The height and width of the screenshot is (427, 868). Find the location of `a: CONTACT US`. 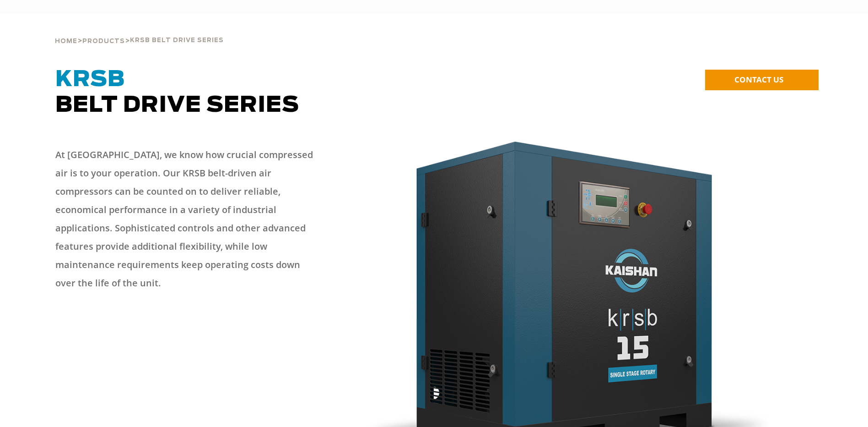

a: CONTACT US is located at coordinates (762, 80).